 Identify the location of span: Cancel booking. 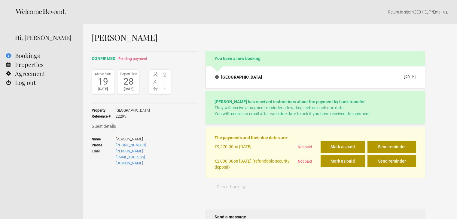
(231, 187).